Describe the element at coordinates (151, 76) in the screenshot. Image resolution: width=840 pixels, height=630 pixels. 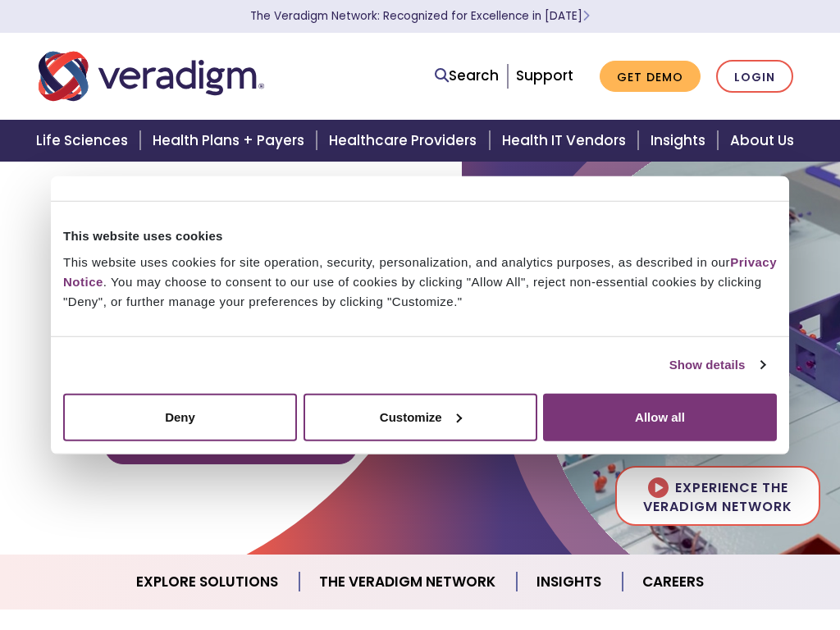
I see `img: Veradigm logo` at that location.